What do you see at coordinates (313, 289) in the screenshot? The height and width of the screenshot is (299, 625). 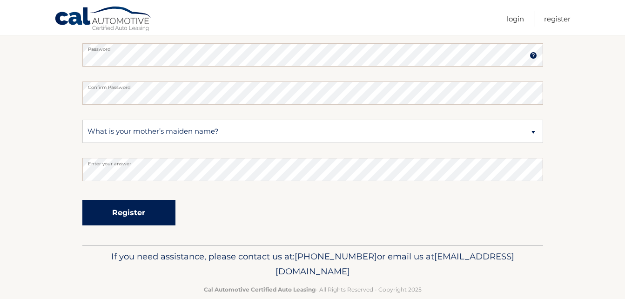 I see `p: - All Rights Reserved - Copyright 2025` at bounding box center [313, 289].